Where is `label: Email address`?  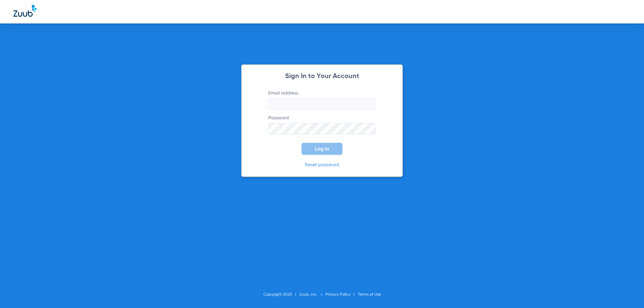
label: Email address is located at coordinates (322, 99).